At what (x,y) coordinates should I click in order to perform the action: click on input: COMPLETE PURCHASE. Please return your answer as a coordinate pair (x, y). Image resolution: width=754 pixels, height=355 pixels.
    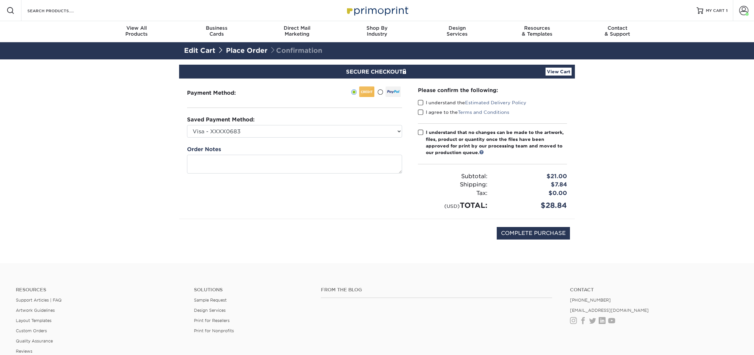
    Looking at the image, I should click on (534, 233).